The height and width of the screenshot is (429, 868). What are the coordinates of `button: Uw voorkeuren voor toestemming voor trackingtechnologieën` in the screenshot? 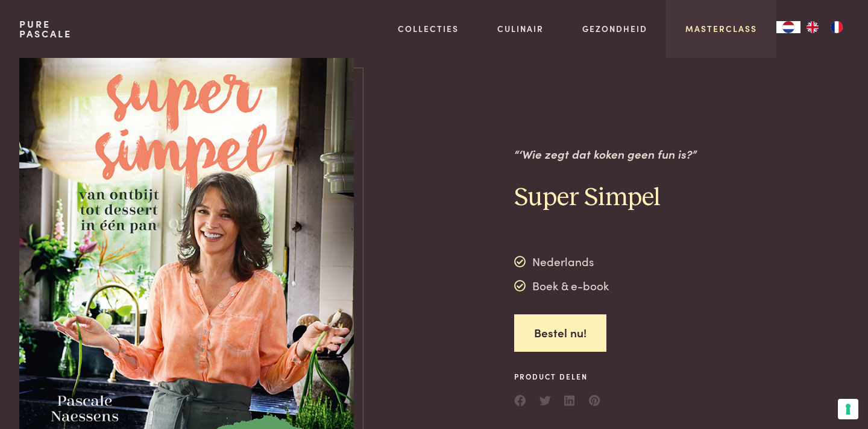 It's located at (848, 409).